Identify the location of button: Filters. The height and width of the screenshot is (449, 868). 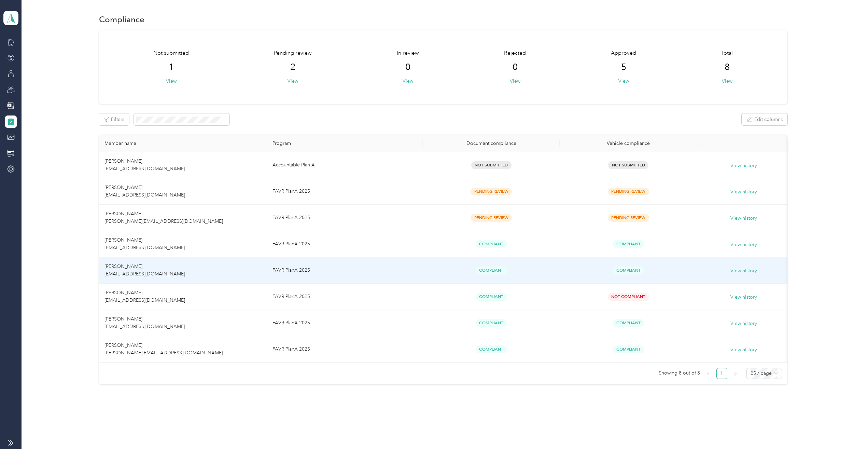
(114, 119).